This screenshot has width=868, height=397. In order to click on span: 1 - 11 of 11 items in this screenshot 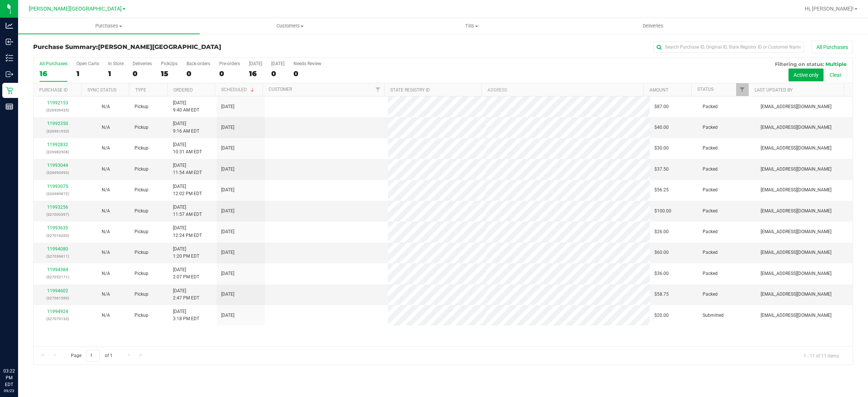, I will do `click(821, 356)`.